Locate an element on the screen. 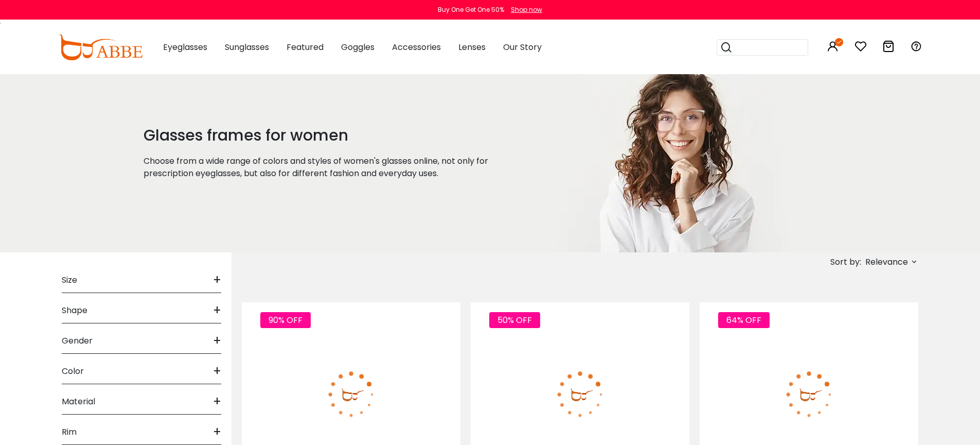 The height and width of the screenshot is (445, 980). span: 50% OFF is located at coordinates (515, 319).